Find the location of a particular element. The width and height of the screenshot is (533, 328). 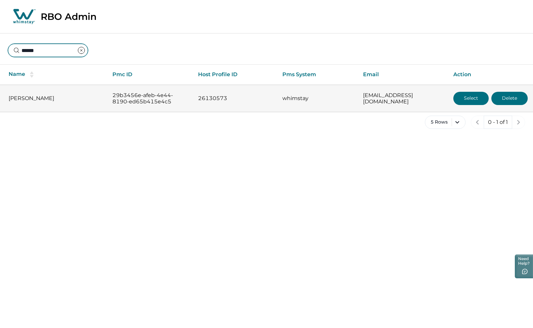

th: Pms System is located at coordinates (318, 74).